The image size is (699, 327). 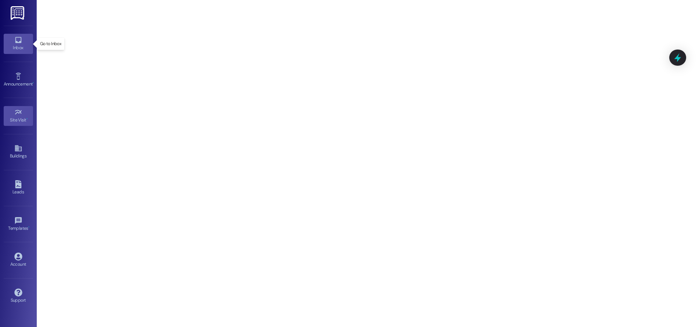 What do you see at coordinates (18, 152) in the screenshot?
I see `a: Buildings` at bounding box center [18, 152].